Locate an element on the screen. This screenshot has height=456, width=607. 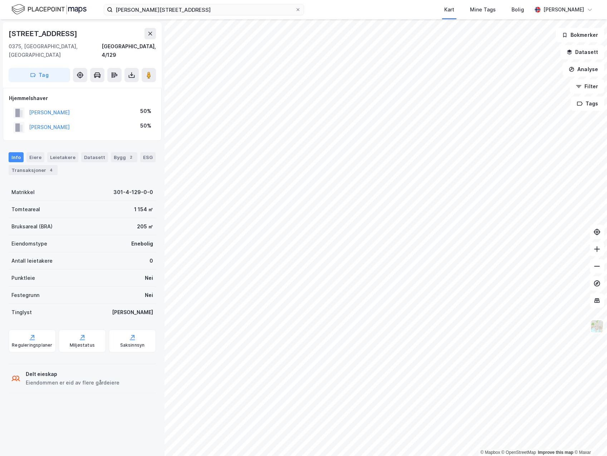
div: Datasett is located at coordinates (94, 157).